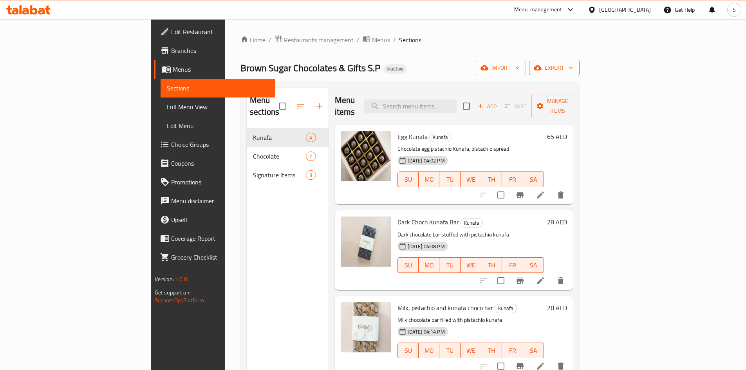  I want to click on span: Promotions, so click(220, 182).